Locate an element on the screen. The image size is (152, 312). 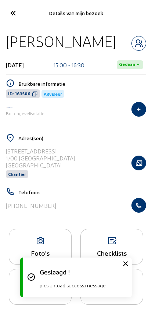
h5: Telefoon is located at coordinates (82, 192).